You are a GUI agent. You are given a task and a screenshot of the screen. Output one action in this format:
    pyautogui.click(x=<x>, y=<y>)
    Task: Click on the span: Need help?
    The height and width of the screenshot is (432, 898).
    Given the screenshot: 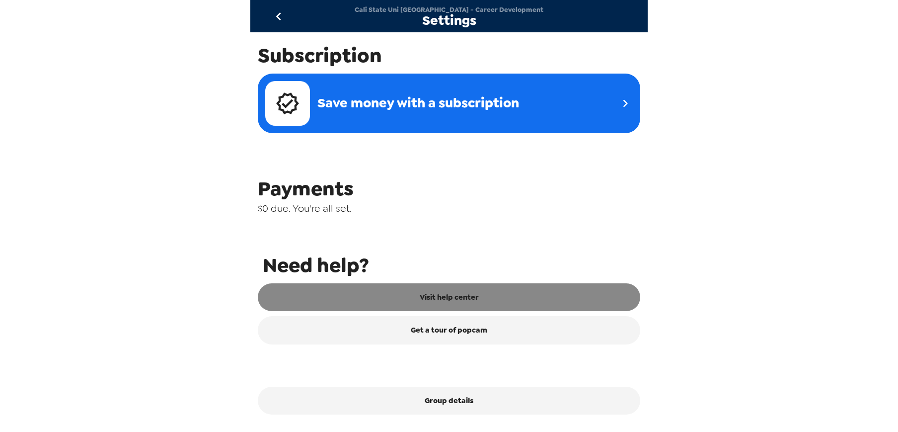 What is the action you would take?
    pyautogui.click(x=451, y=265)
    